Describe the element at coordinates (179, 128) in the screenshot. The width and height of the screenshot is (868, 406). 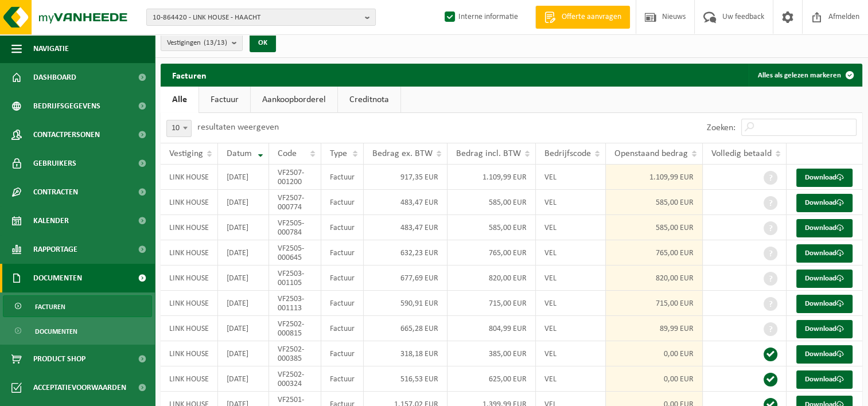
I see `span: 10` at that location.